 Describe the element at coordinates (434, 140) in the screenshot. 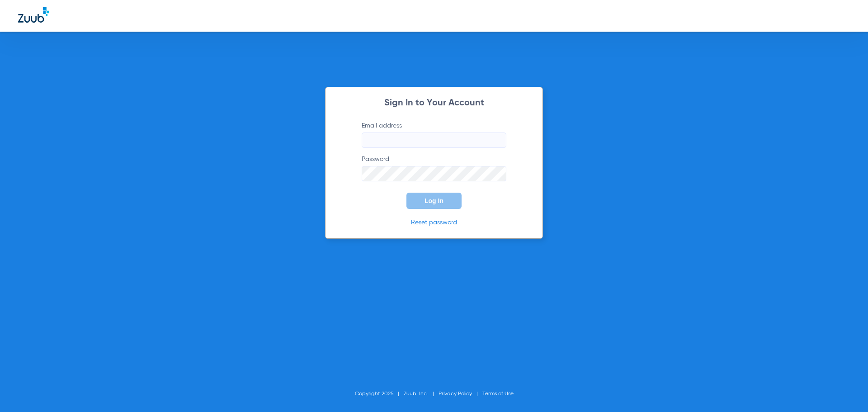

I see `input: Email address` at that location.